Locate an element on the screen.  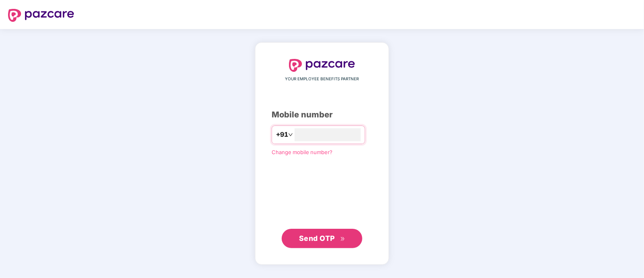
span: double-right is located at coordinates (343, 239).